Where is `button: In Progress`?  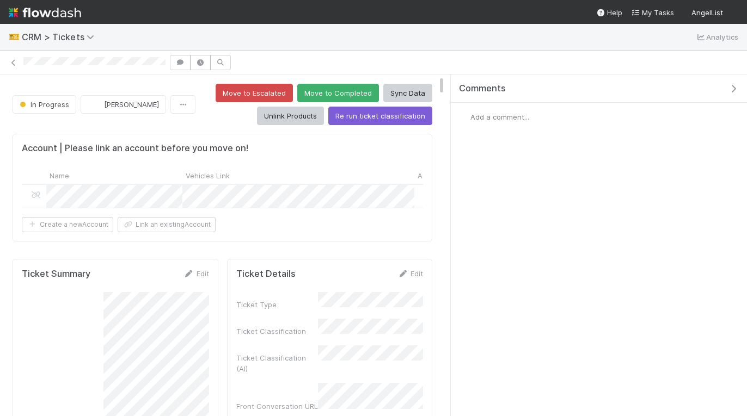 button: In Progress is located at coordinates (44, 105).